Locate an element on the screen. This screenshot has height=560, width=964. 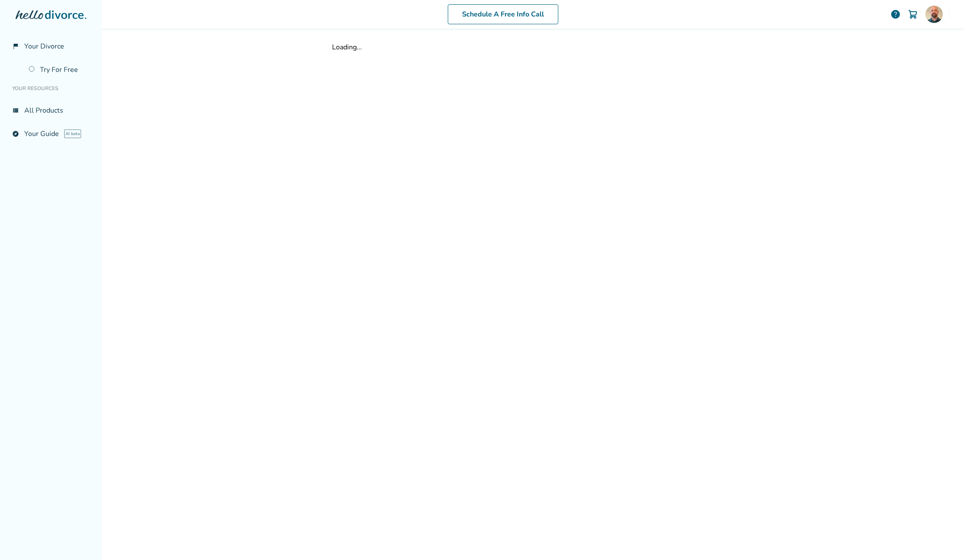
img: Leigh Beveridge is located at coordinates (933, 15).